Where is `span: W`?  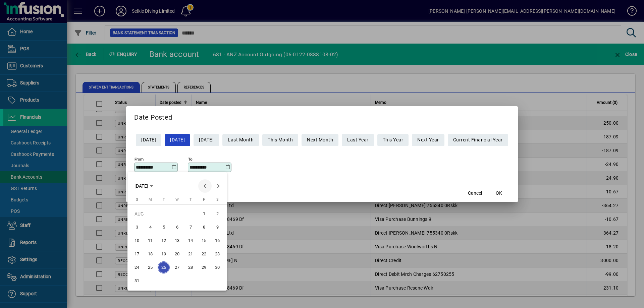 span: W is located at coordinates (177, 199).